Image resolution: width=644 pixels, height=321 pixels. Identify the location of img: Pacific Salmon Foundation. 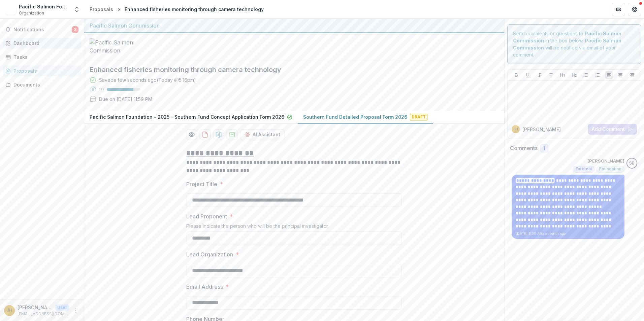
(11, 9).